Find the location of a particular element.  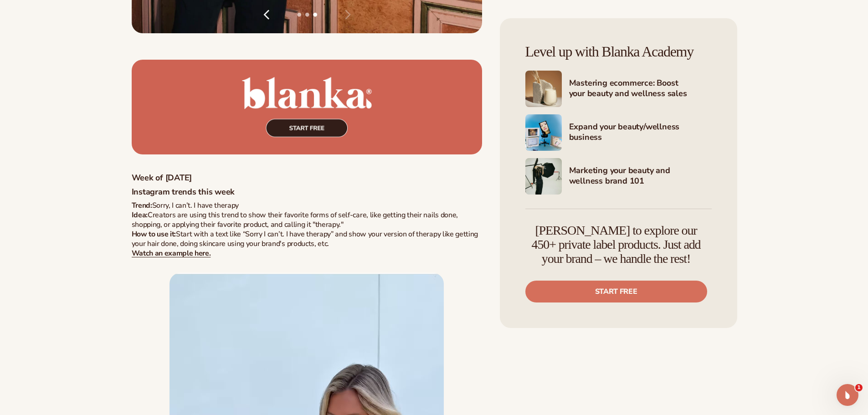

h4: Expand your beauty/wellness business is located at coordinates (640, 133).